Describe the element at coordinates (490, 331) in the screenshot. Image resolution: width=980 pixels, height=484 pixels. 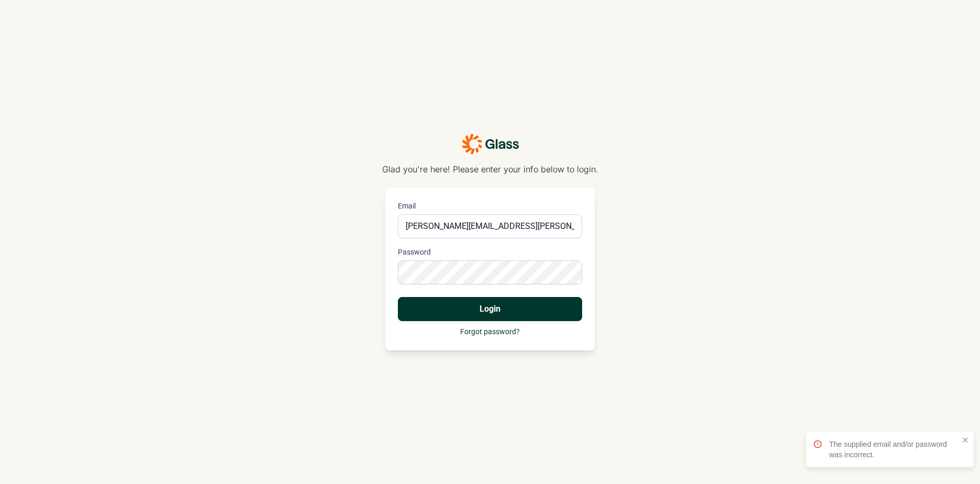
I see `a: Forgot password?` at that location.